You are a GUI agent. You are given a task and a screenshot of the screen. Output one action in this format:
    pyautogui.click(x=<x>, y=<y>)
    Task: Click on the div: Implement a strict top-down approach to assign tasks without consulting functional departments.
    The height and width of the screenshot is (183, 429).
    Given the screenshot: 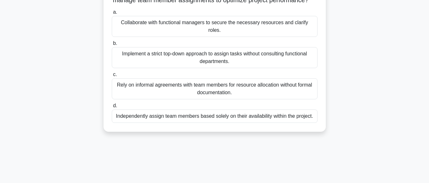 What is the action you would take?
    pyautogui.click(x=215, y=58)
    